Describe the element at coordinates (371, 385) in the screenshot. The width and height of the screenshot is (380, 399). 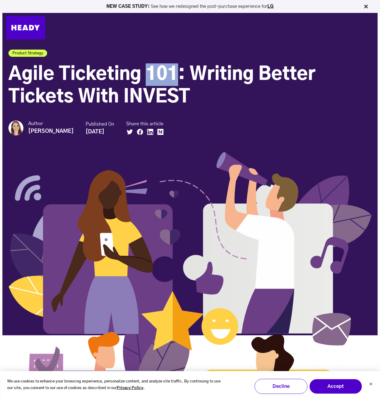
I see `button: Dismiss cookie banner` at that location.